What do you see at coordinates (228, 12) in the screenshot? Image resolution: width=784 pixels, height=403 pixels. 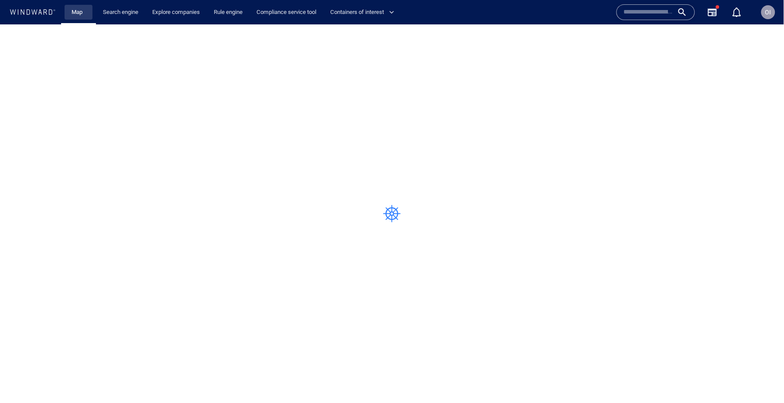 I see `a: Rule engine` at bounding box center [228, 12].